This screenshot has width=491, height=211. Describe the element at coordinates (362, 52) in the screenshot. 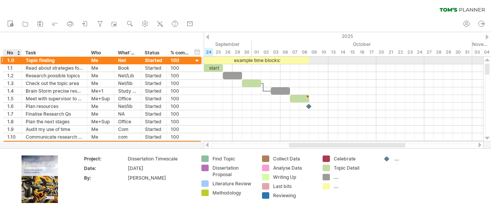

I see `div: Thursday, 16 October 2025` at that location.